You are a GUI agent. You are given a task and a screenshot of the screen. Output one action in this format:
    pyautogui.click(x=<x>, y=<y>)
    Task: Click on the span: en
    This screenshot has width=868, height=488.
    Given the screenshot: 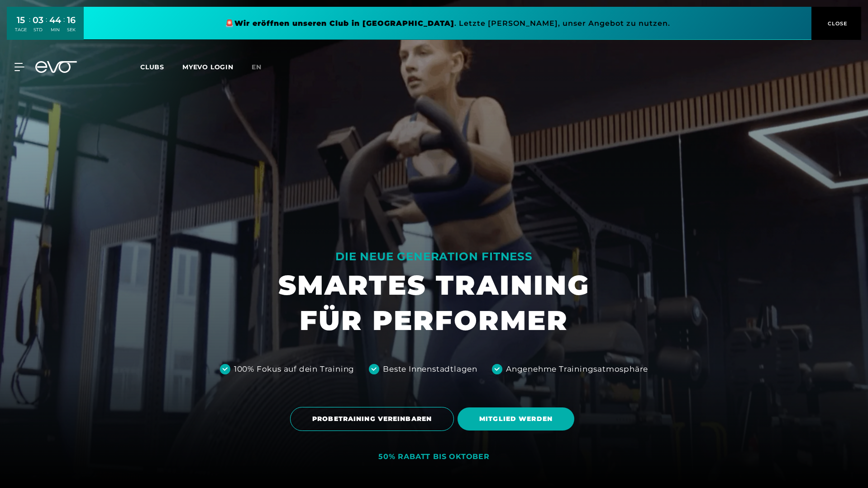 What is the action you would take?
    pyautogui.click(x=256, y=67)
    